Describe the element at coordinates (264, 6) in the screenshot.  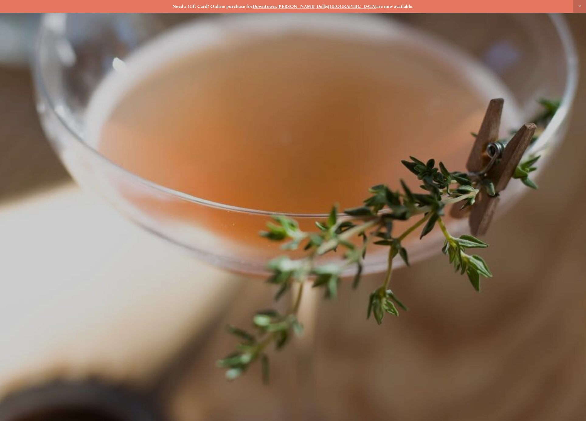
I see `strong: Downtown` at that location.